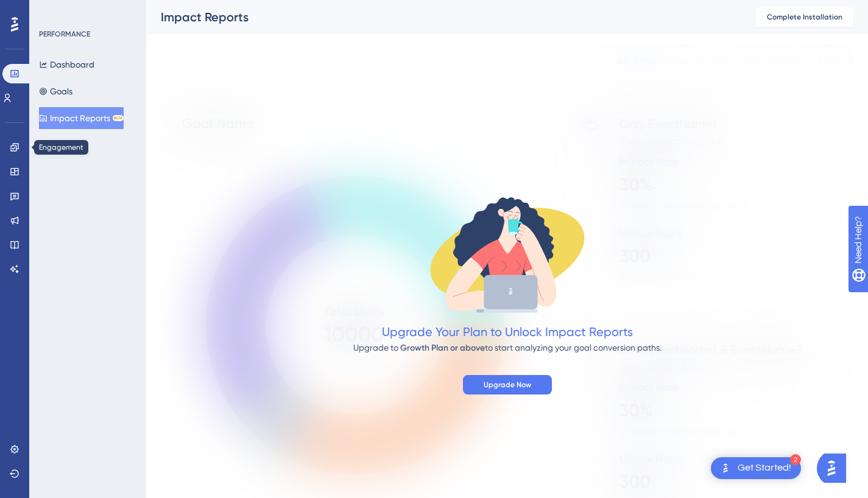  What do you see at coordinates (764, 468) in the screenshot?
I see `div: Get Started!` at bounding box center [764, 468].